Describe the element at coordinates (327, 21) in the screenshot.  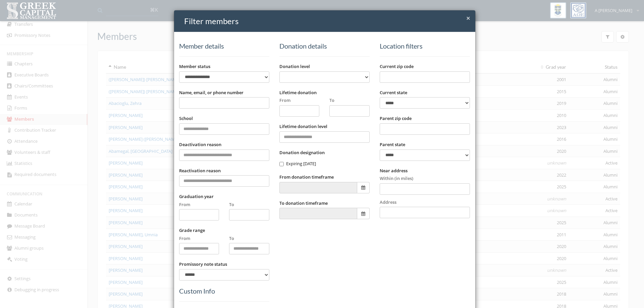
I see `h4: Filter members` at that location.